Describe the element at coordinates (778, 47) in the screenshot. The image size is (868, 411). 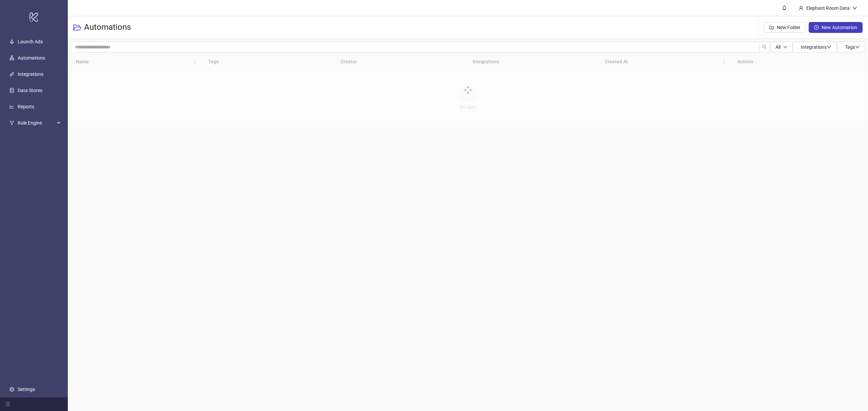
I see `span: All` at that location.